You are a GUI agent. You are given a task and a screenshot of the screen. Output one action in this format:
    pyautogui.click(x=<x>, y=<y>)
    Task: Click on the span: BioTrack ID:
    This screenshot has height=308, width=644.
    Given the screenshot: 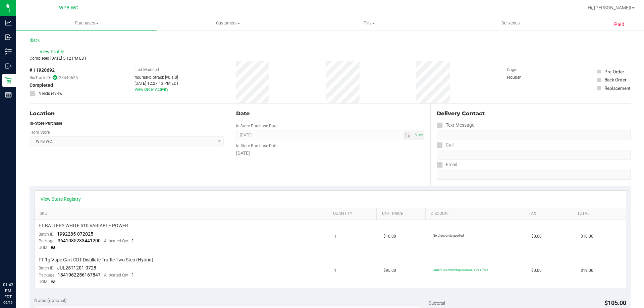 What is the action you would take?
    pyautogui.click(x=40, y=78)
    